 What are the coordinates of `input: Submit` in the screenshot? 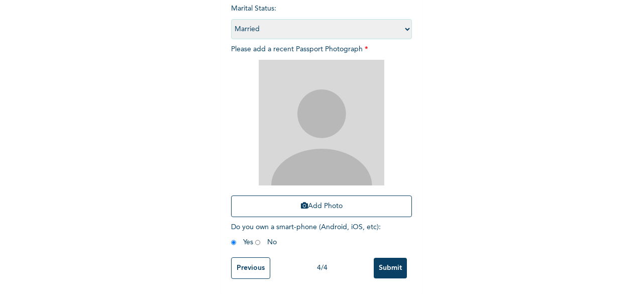 It's located at (390, 268).